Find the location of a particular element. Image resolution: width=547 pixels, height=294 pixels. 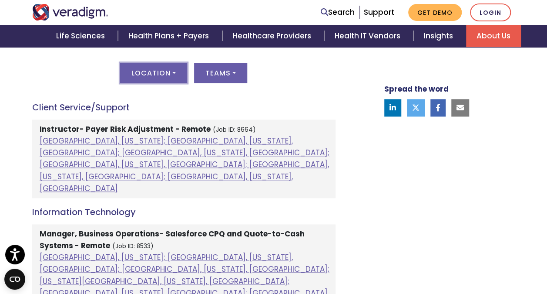

button: Teams is located at coordinates (221, 73).